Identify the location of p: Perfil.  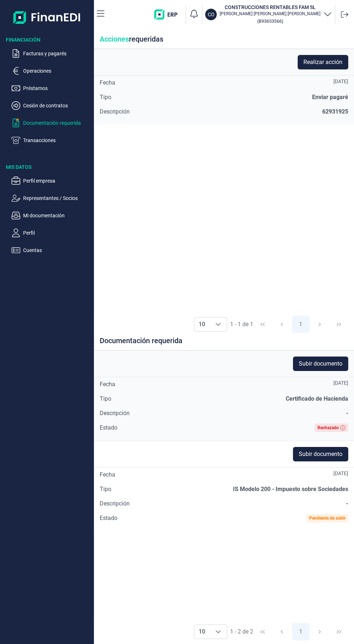
(57, 233).